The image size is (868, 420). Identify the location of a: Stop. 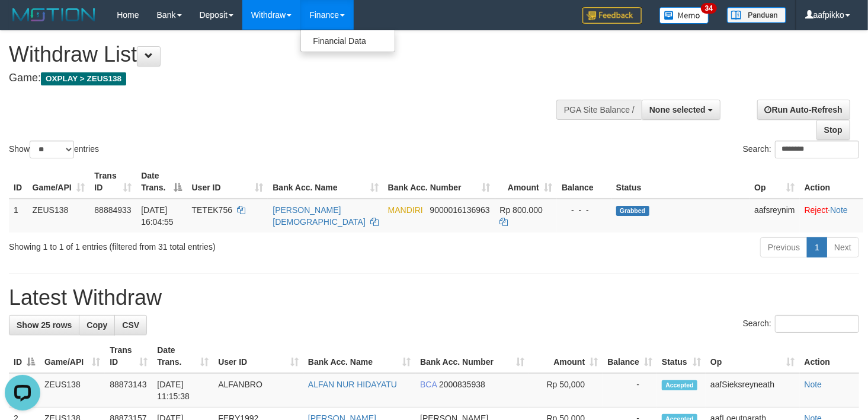
(833, 130).